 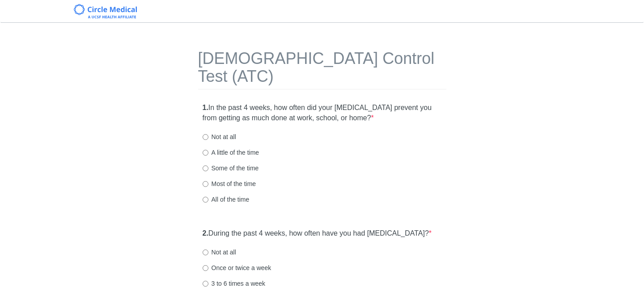 I want to click on strong: 1., so click(x=205, y=107).